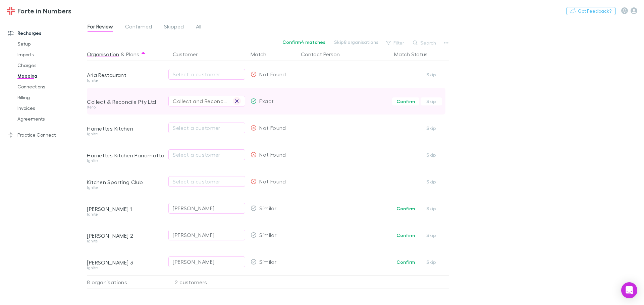 This screenshot has width=644, height=305. Describe the element at coordinates (425, 43) in the screenshot. I see `button: Search` at that location.